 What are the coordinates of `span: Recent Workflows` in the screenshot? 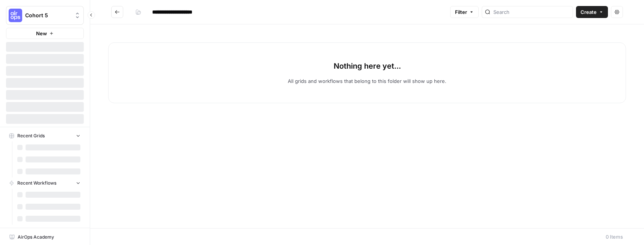 It's located at (37, 183).